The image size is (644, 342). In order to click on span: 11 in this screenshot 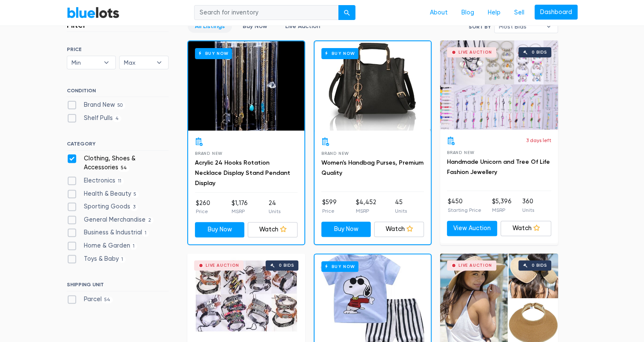, I will do `click(120, 181)`.